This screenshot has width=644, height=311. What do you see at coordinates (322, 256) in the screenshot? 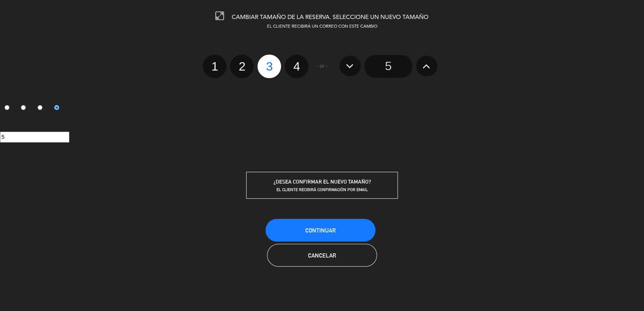
I see `button: Cancelar` at bounding box center [322, 256].